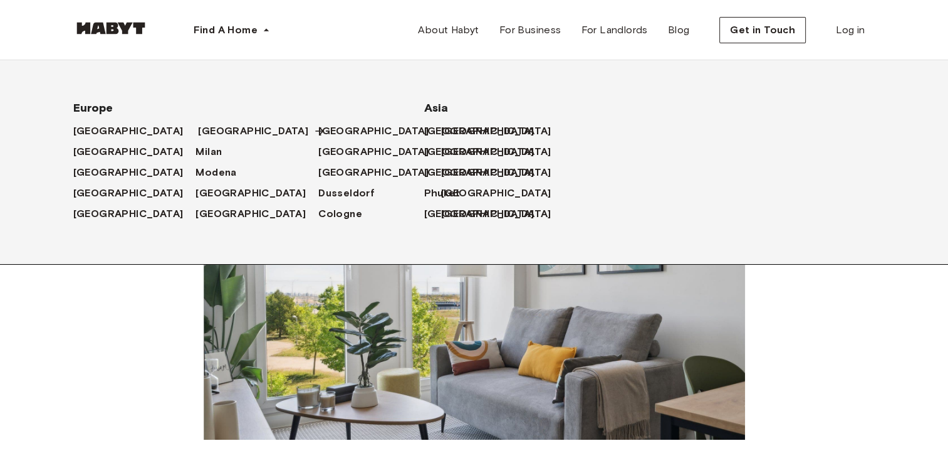 The image size is (948, 463). I want to click on span: Get in Touch, so click(763, 30).